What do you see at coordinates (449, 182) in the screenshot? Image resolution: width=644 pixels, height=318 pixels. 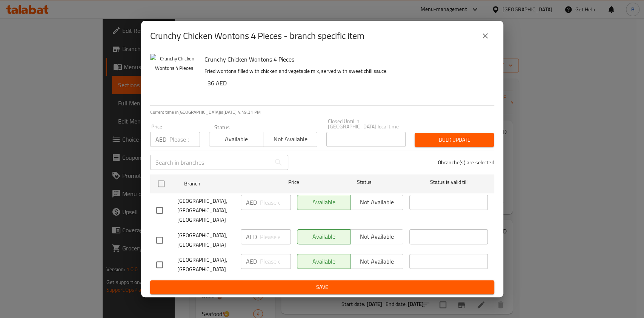 I see `span: Status is valid till` at bounding box center [449, 182].